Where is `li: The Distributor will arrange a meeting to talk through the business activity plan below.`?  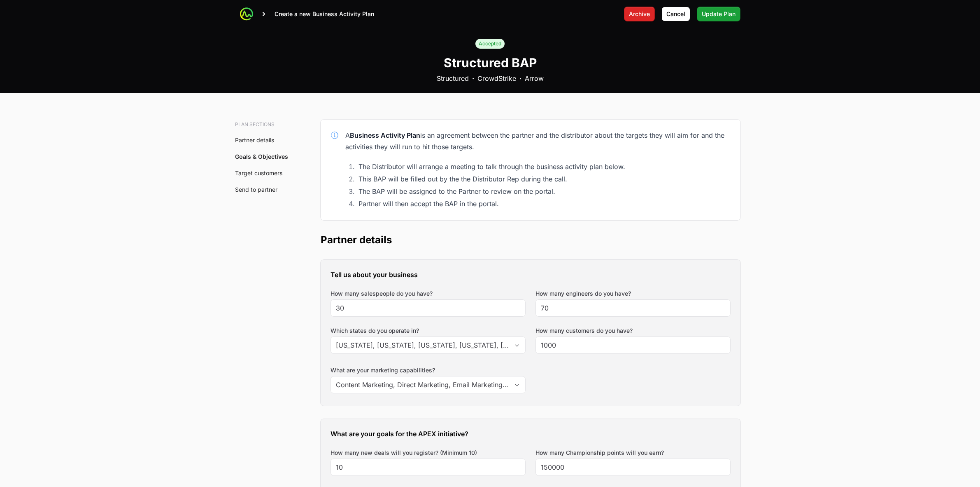 li: The Distributor will arrange a meeting to talk through the business activity plan below. is located at coordinates (544, 167).